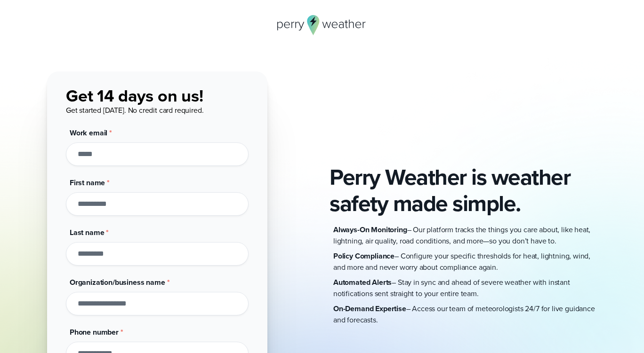 This screenshot has height=353, width=644. What do you see at coordinates (134, 96) in the screenshot?
I see `span: Get 14 days on us!` at bounding box center [134, 96].